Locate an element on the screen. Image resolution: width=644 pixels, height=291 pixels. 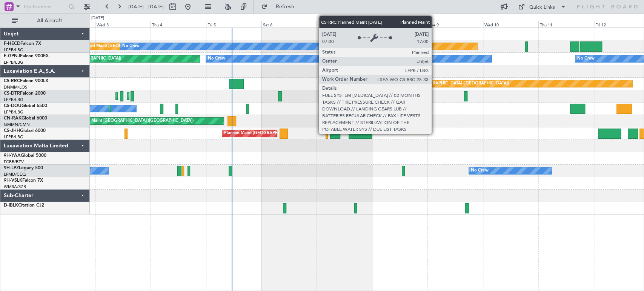
span: F-HECD is located at coordinates (12, 44).